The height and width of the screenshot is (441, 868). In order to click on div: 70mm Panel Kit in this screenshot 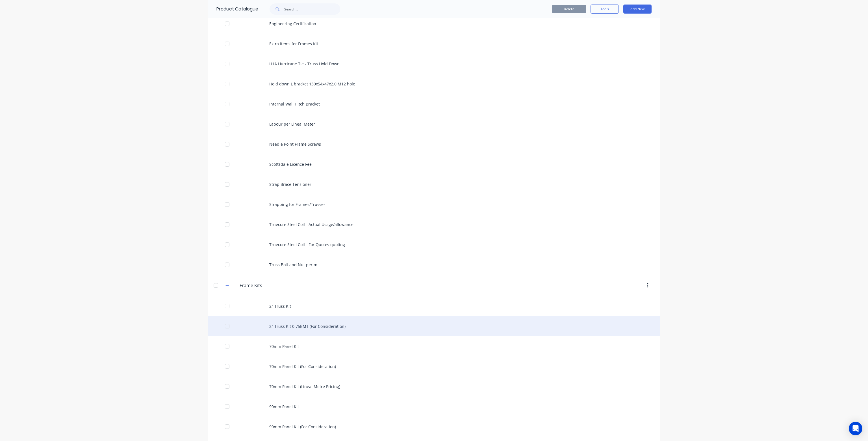, I will do `click(434, 346)`.